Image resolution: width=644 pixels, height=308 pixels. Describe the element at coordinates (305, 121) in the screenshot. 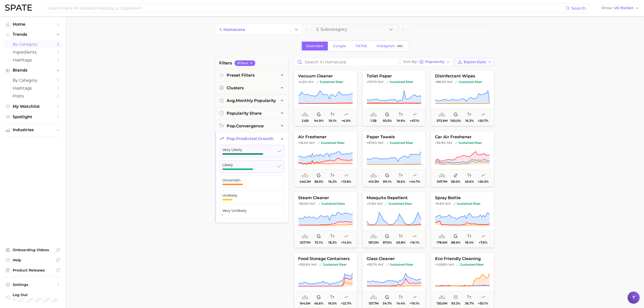

I see `span: 2.6b` at that location.